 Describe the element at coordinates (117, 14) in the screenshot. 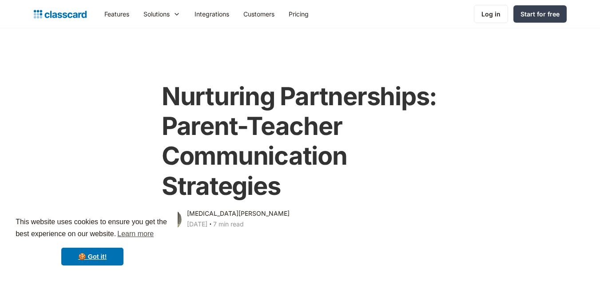

I see `a: Features` at that location.